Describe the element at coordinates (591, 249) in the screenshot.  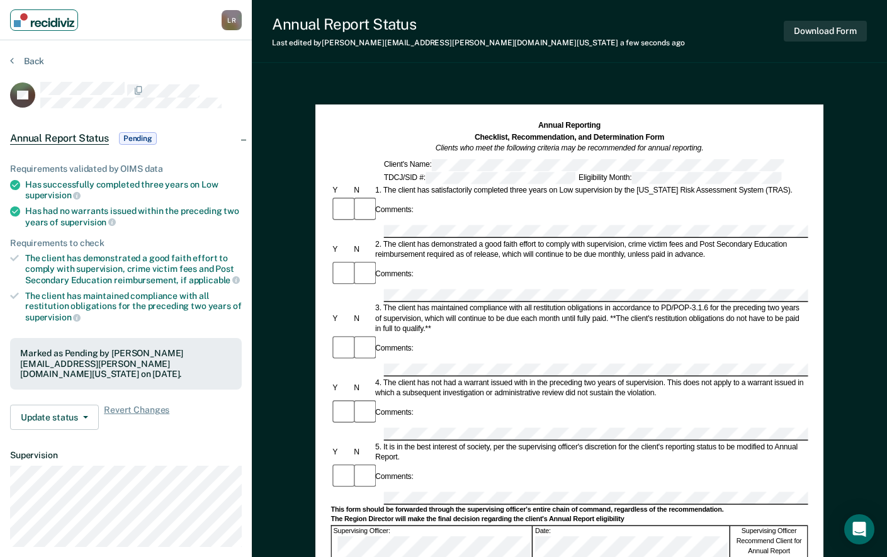
I see `div: 2. The client has demonstrated a good faith effort to comply with supervision, crime victim fees ...` at that location.